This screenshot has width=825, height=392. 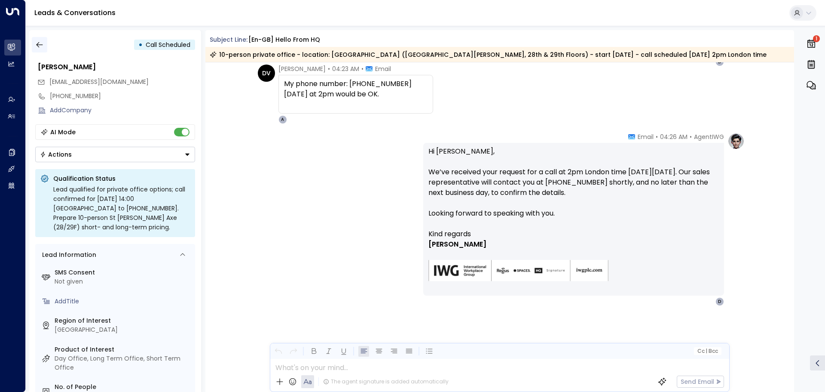 What do you see at coordinates (817, 39) in the screenshot?
I see `span: 1` at bounding box center [817, 39].